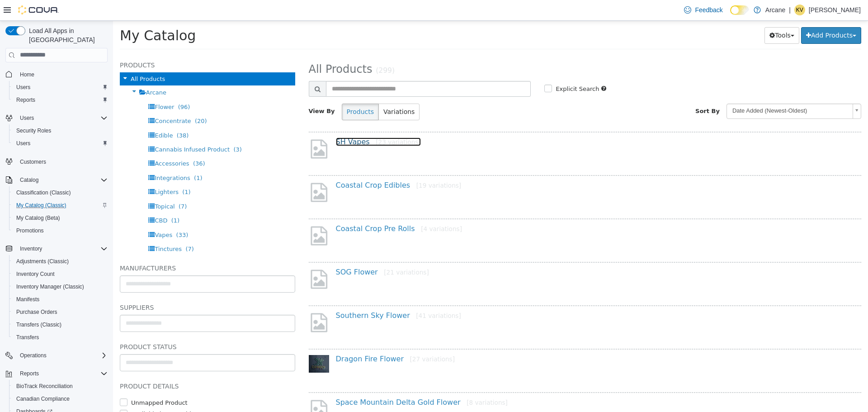 The image size is (868, 412). I want to click on span: Reports, so click(62, 374).